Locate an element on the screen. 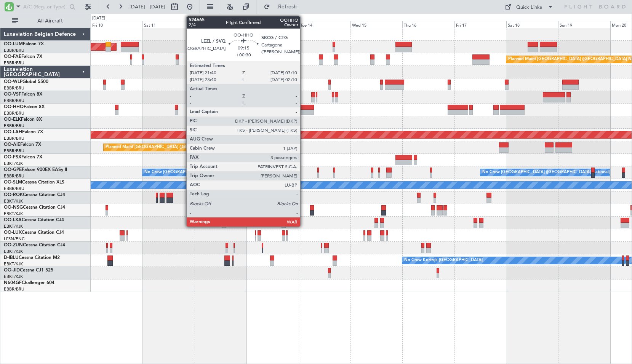  a: N604GFChallenger 604 is located at coordinates (29, 283).